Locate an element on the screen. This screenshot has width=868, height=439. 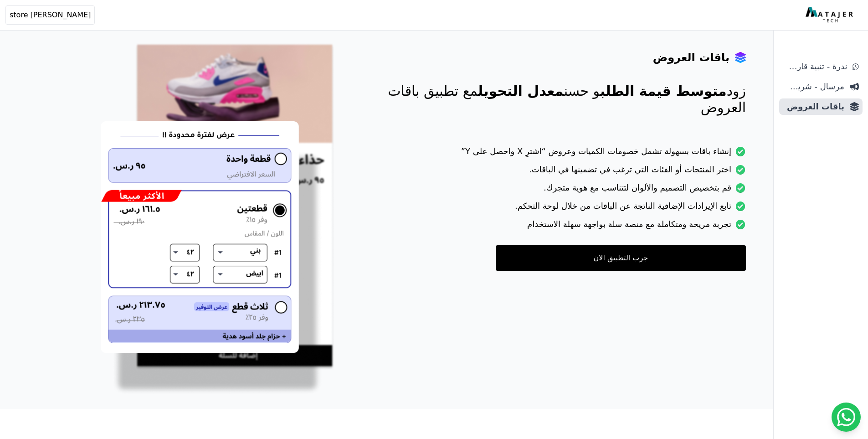
span: باقات العروض is located at coordinates (813, 106).